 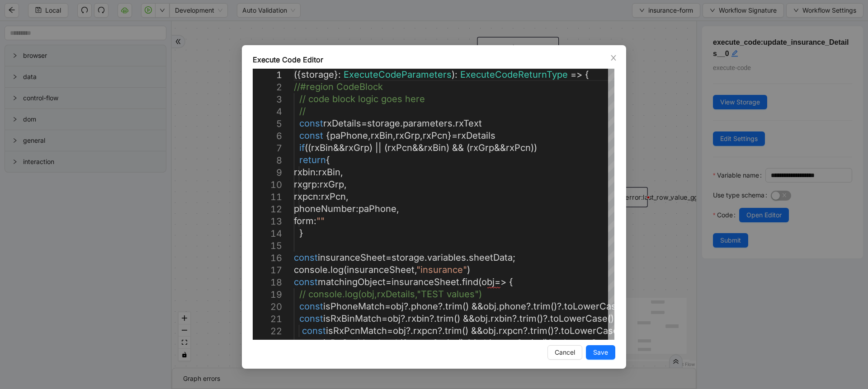 I want to click on span: rxBin, so click(x=382, y=135).